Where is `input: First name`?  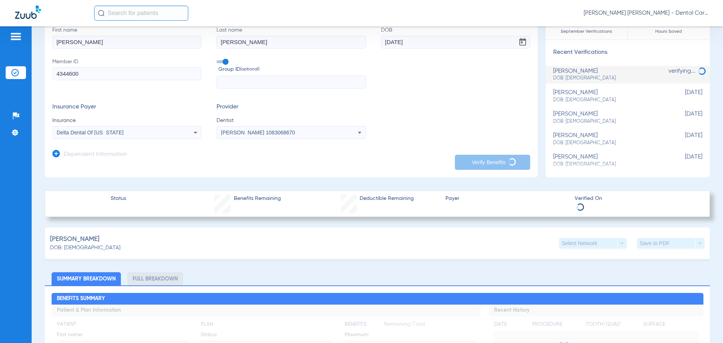
input: First name is located at coordinates (127, 42).